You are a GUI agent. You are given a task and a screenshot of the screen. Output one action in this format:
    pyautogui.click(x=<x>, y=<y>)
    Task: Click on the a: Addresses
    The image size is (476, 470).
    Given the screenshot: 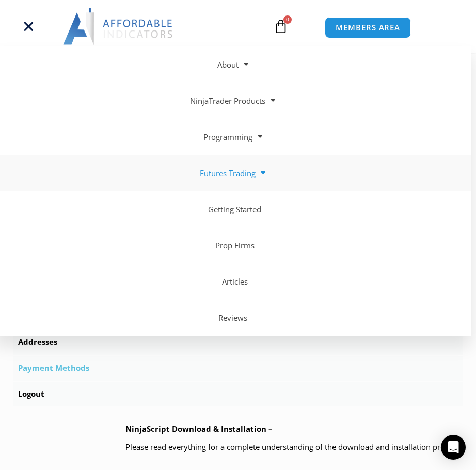 What is the action you would take?
    pyautogui.click(x=238, y=343)
    